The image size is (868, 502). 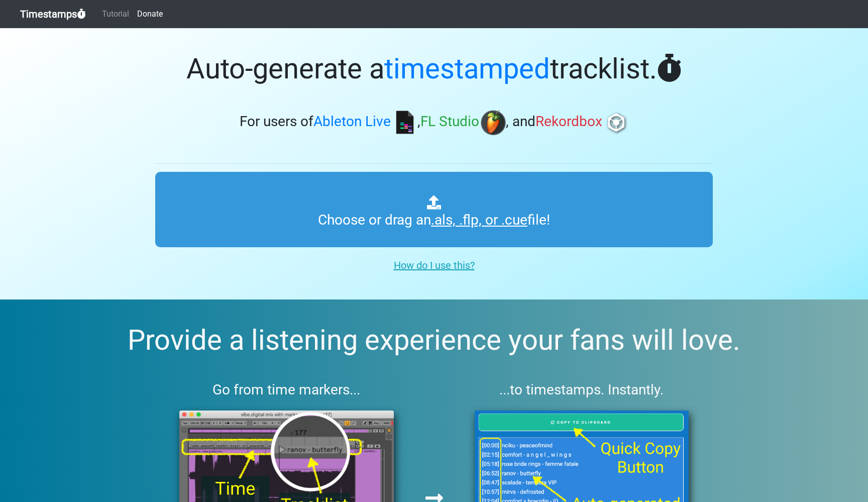 I want to click on h3: Go from time markers..., so click(x=286, y=390).